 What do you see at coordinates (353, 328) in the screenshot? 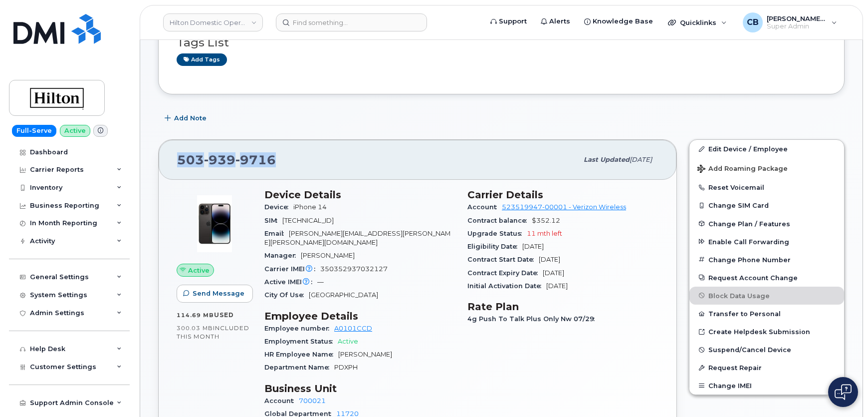
I see `a: A0101CCD` at bounding box center [353, 328].